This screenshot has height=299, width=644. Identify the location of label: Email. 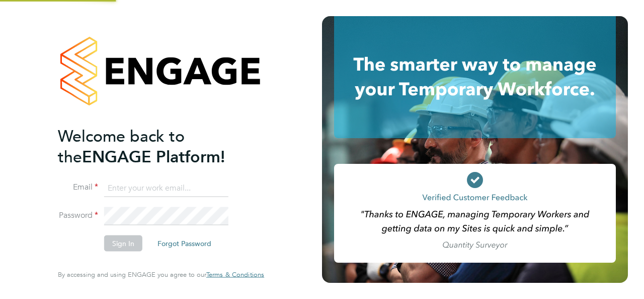
(78, 187).